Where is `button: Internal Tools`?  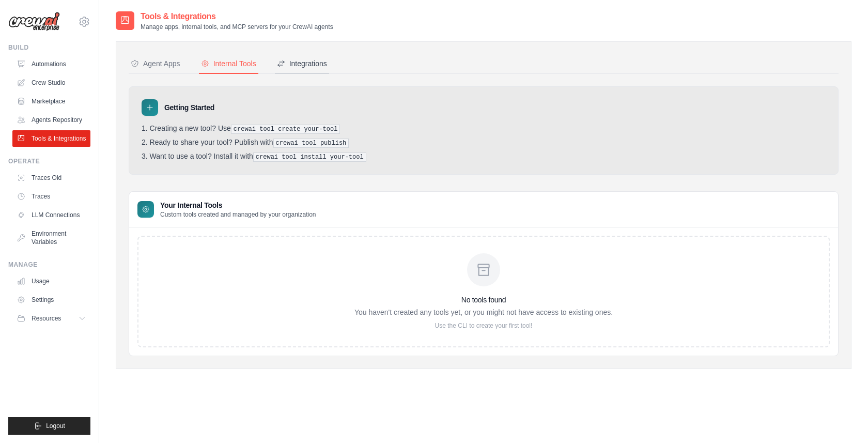 button: Internal Tools is located at coordinates (229, 64).